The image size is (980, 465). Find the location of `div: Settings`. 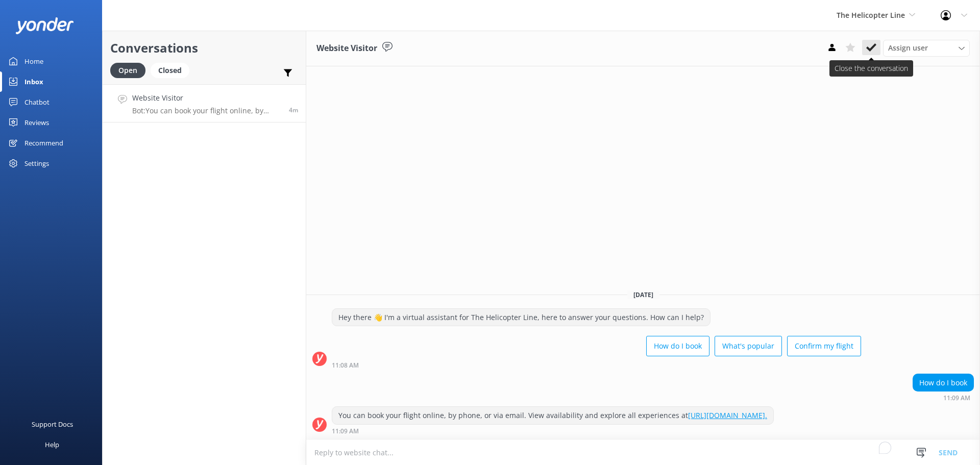

div: Settings is located at coordinates (37, 163).